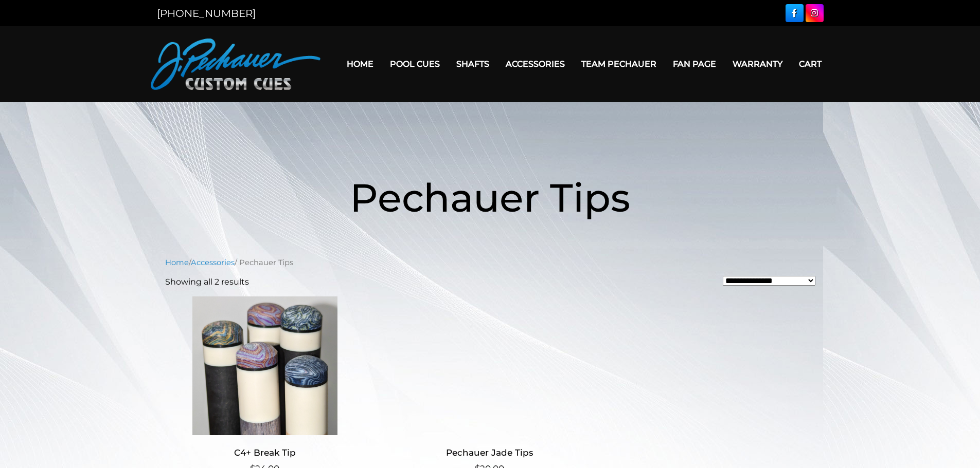  What do you see at coordinates (236, 65) in the screenshot?
I see `img: Pechauer Custom Cues` at bounding box center [236, 65].